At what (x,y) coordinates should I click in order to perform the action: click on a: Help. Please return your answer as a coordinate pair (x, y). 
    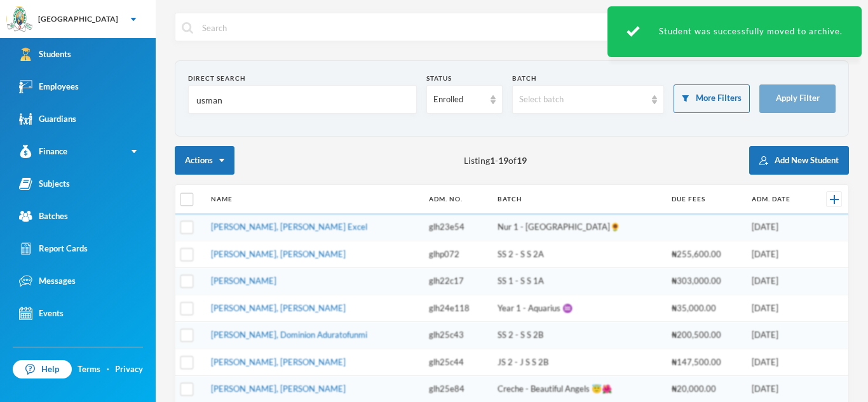
    Looking at the image, I should click on (42, 370).